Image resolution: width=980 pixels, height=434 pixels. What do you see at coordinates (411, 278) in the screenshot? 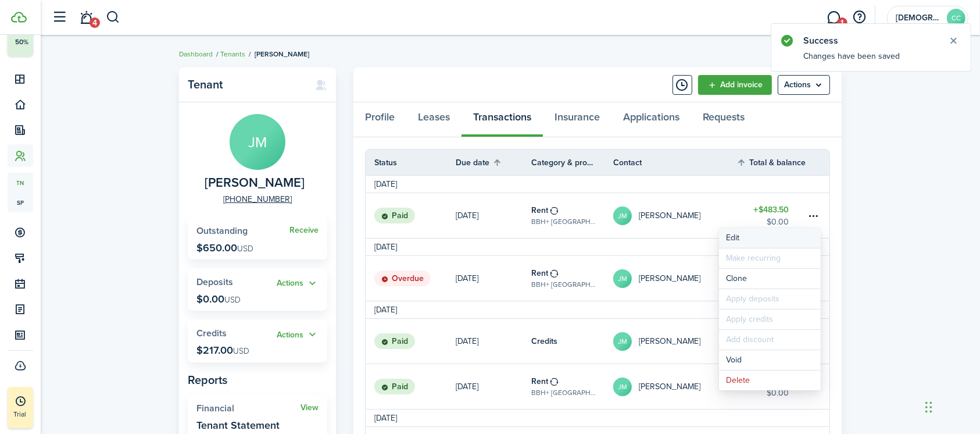
I see `a: Overdue` at bounding box center [411, 278].